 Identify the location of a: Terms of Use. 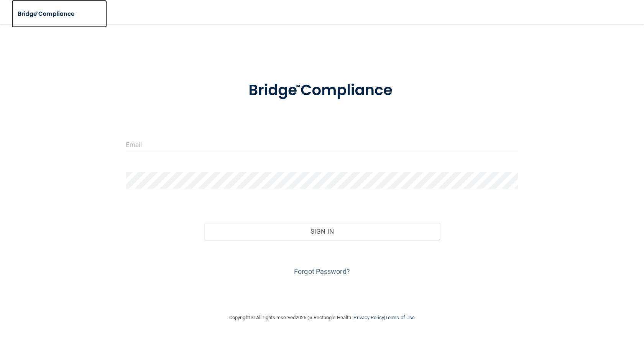
(400, 317).